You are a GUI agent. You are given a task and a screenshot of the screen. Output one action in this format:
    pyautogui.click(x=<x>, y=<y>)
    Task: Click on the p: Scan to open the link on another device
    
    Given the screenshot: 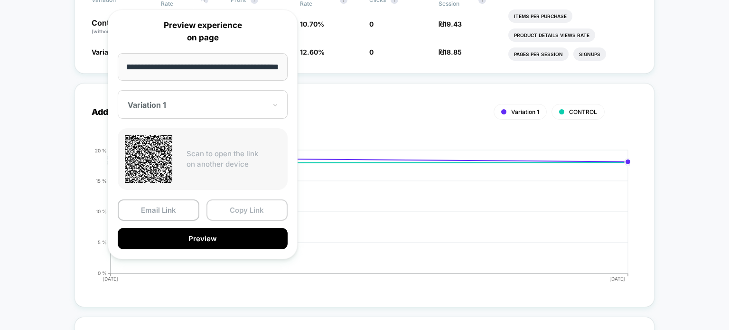 What is the action you would take?
    pyautogui.click(x=234, y=159)
    